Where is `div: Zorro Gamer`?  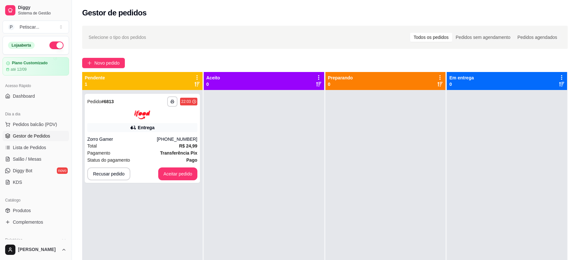
div: Zorro Gamer is located at coordinates (122, 139).